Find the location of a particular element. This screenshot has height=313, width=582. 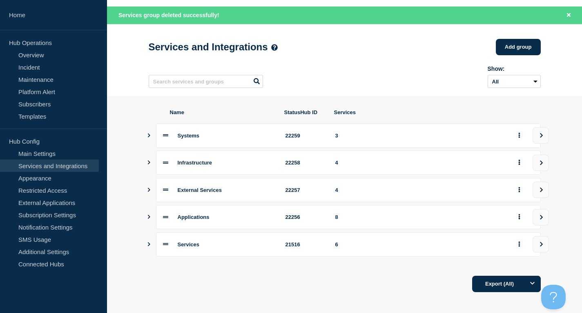

button: Close banner is located at coordinates (569, 15).